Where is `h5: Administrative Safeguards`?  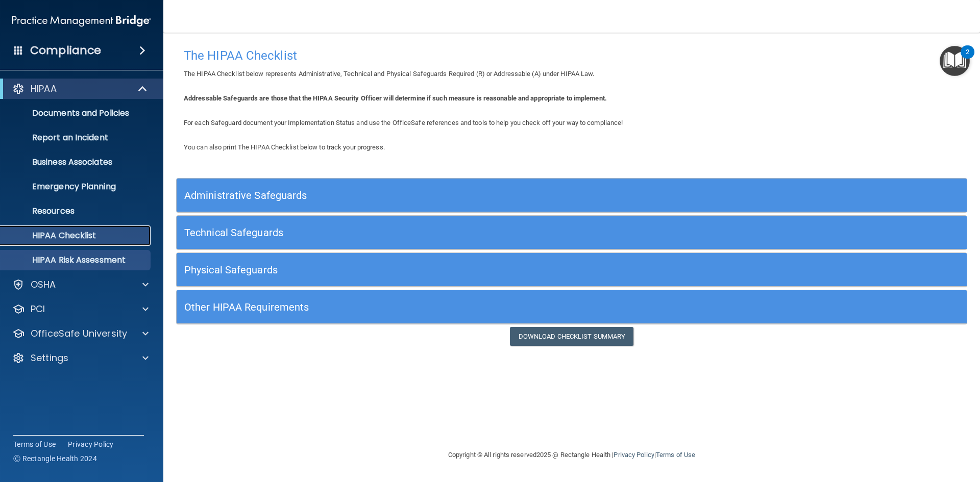 h5: Administrative Safeguards is located at coordinates (473, 196).